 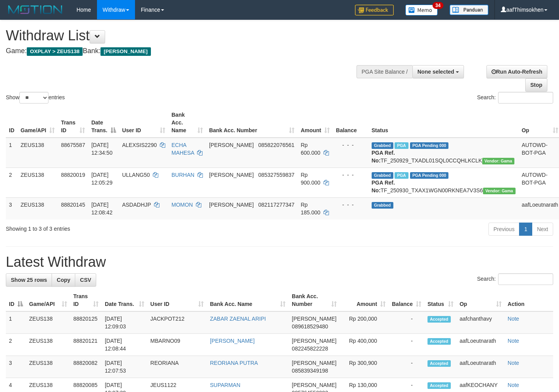 I want to click on a: REORIANA PUTRA, so click(x=234, y=363).